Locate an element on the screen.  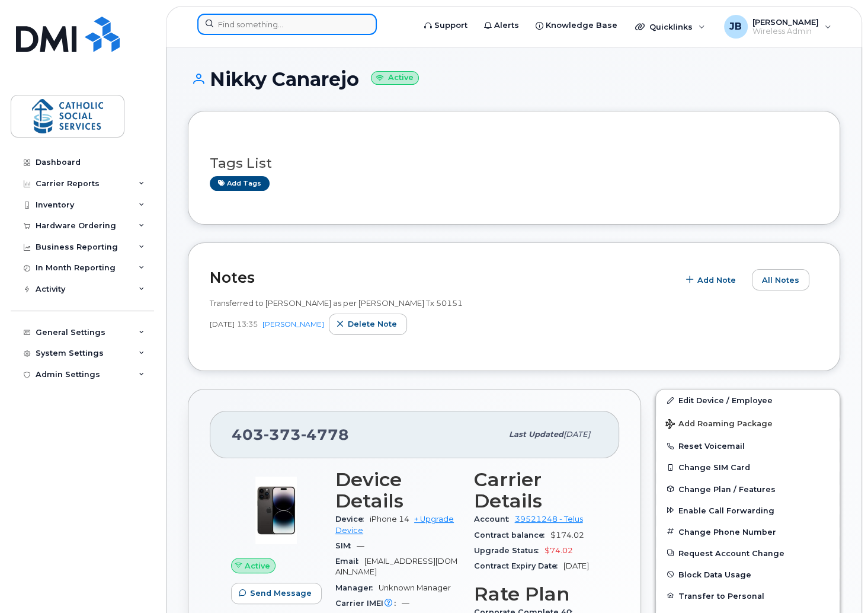
button: Add Roaming Package is located at coordinates (748, 423).